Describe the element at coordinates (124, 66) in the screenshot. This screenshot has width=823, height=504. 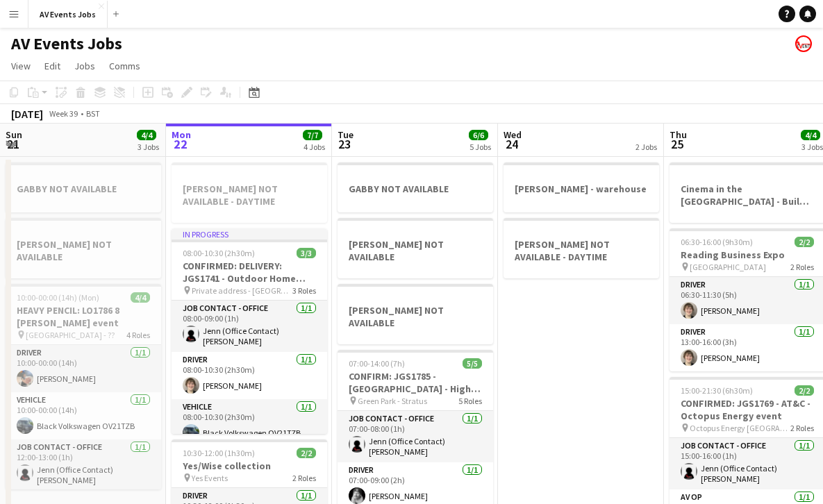
I see `span: Comms` at that location.